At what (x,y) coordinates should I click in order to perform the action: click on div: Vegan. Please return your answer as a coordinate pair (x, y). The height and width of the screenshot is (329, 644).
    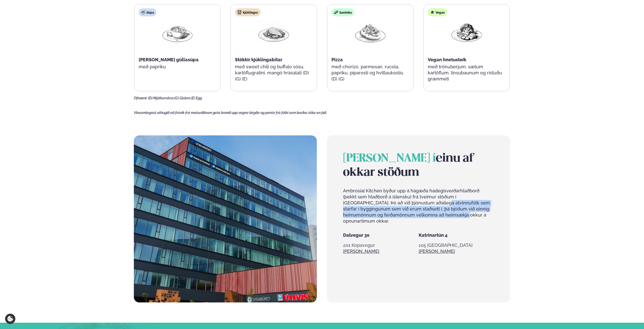
    Looking at the image, I should click on (438, 13).